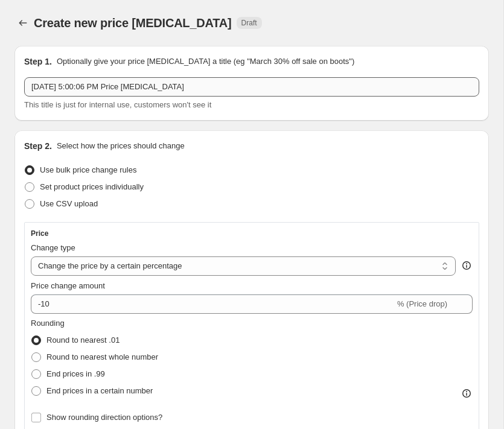  Describe the element at coordinates (252, 87) in the screenshot. I see `input: 30% off holiday sale` at that location.